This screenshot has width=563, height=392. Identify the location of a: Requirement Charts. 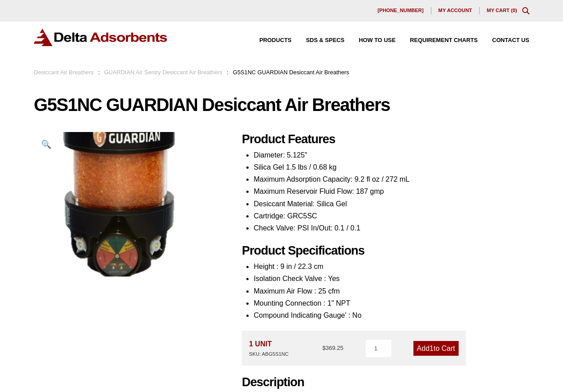
(436, 40).